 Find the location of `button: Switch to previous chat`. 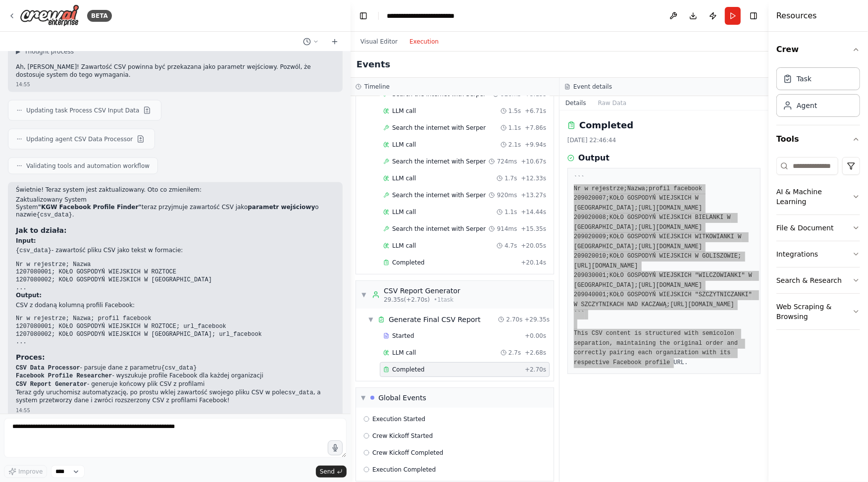

button: Switch to previous chat is located at coordinates (311, 42).